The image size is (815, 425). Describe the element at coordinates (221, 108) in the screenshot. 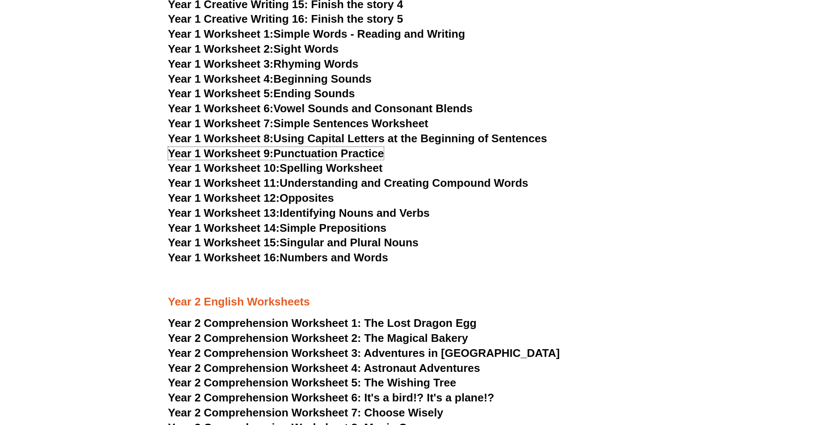

I see `span: Year 1 Worksheet 6:` at that location.